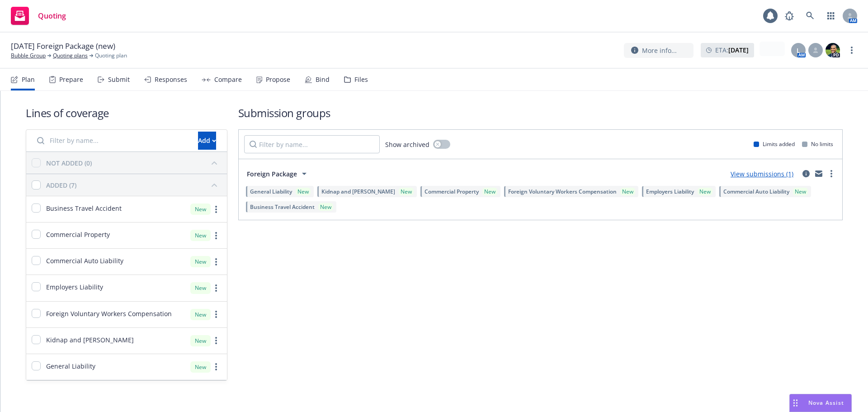 The image size is (868, 412). I want to click on span: Quoting, so click(52, 16).